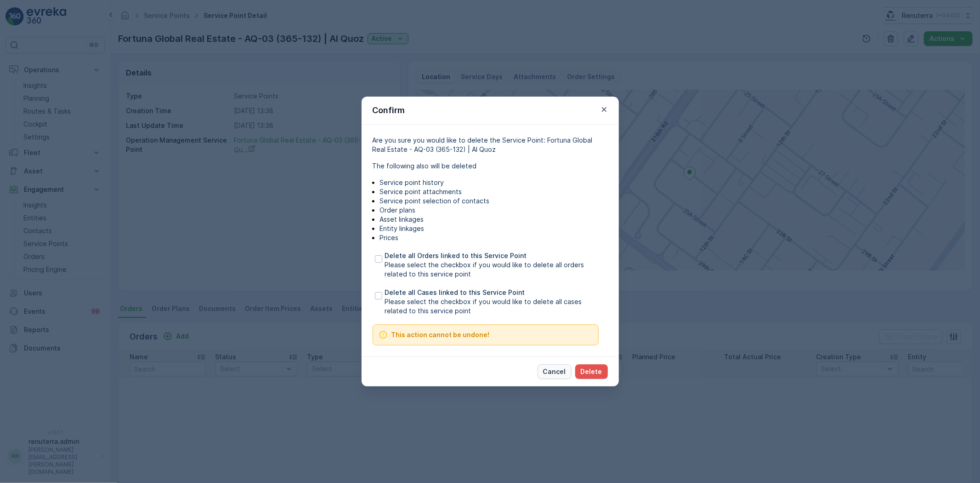  I want to click on p: Prices, so click(494, 238).